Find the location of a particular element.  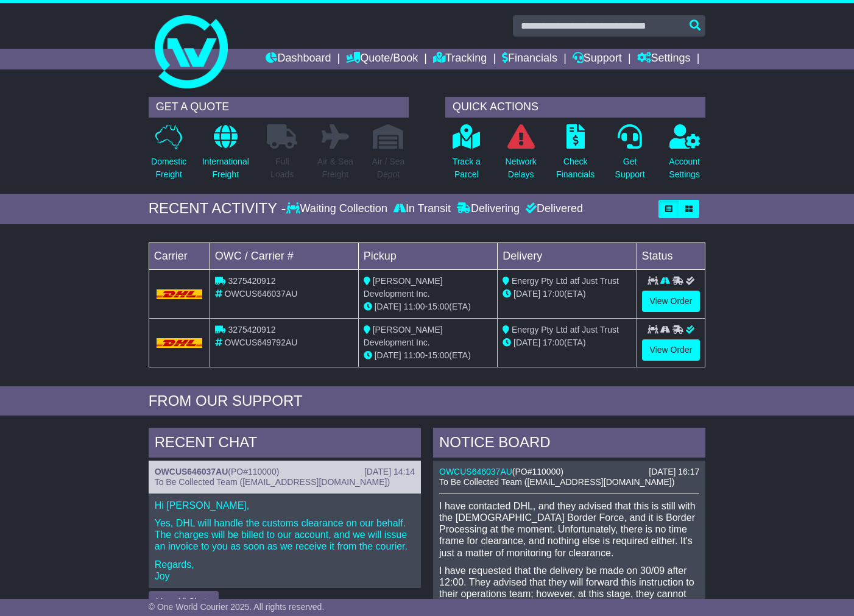

div: FROM OUR SUPPORT is located at coordinates (427, 400).